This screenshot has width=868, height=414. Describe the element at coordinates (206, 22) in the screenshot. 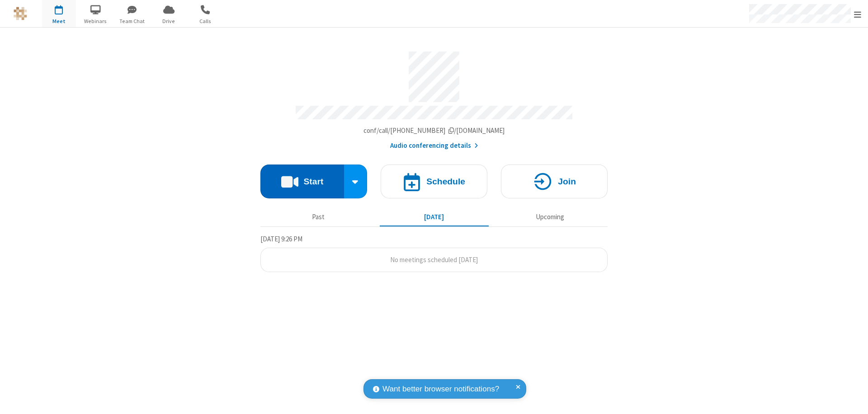

I see `span: Calls` at that location.